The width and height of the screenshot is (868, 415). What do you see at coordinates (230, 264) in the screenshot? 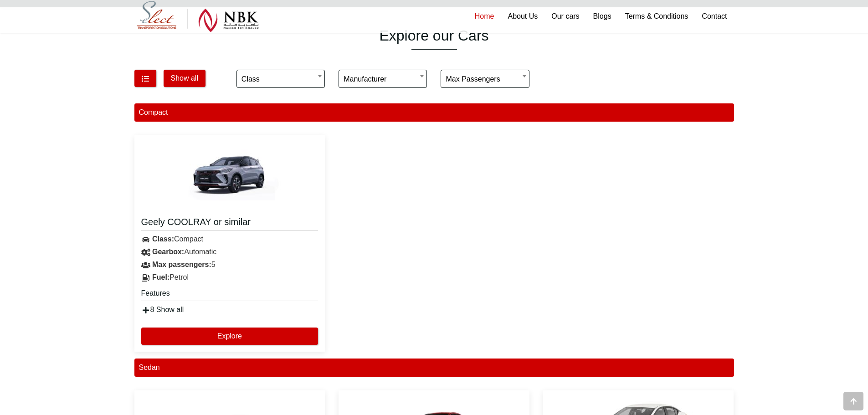
I see `div: 5` at bounding box center [230, 264].